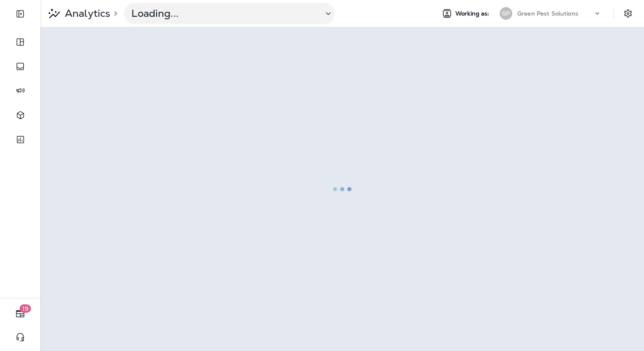  I want to click on button: 19, so click(20, 314).